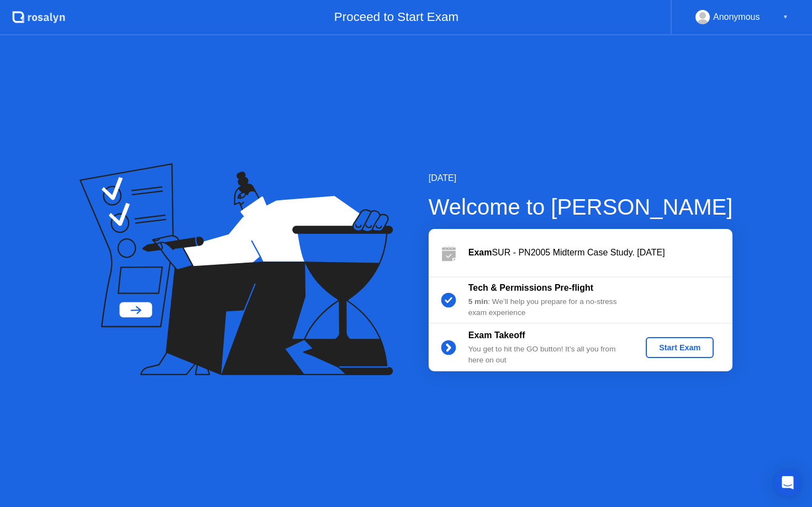  Describe the element at coordinates (736, 17) in the screenshot. I see `div: Anonymous` at that location.